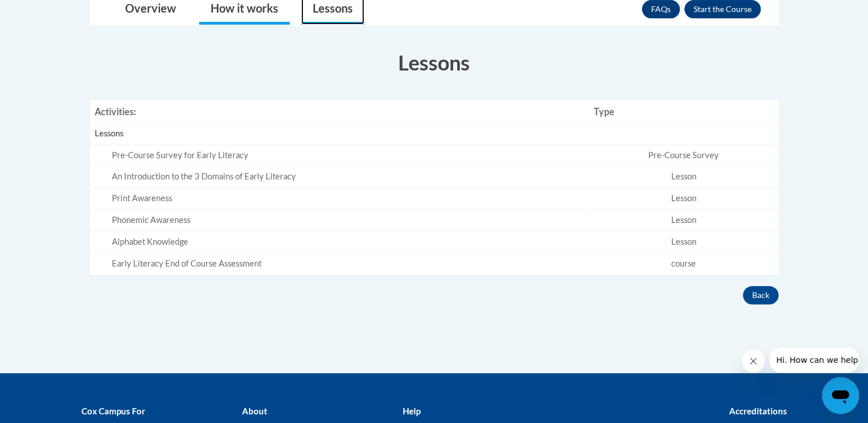  What do you see at coordinates (410, 411) in the screenshot?
I see `b: Help` at bounding box center [410, 411].